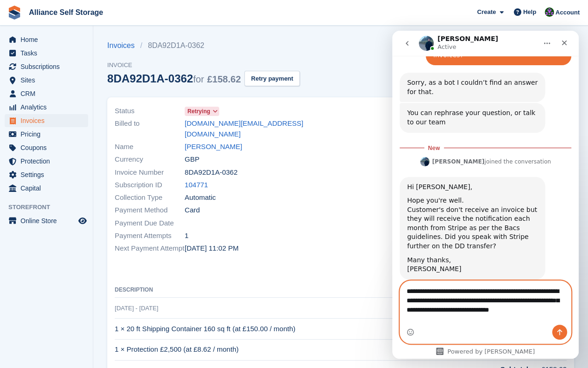 This screenshot has width=588, height=368. Describe the element at coordinates (150, 129) in the screenshot. I see `span: Billed to` at that location.